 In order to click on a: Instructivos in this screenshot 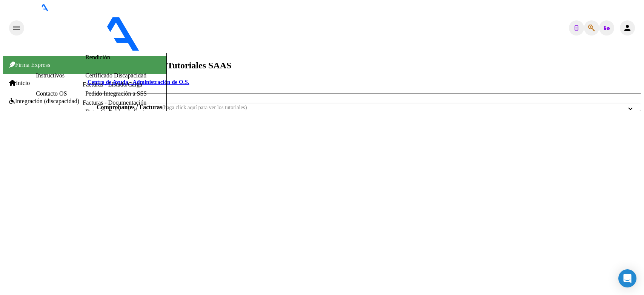, I will do `click(50, 75)`.